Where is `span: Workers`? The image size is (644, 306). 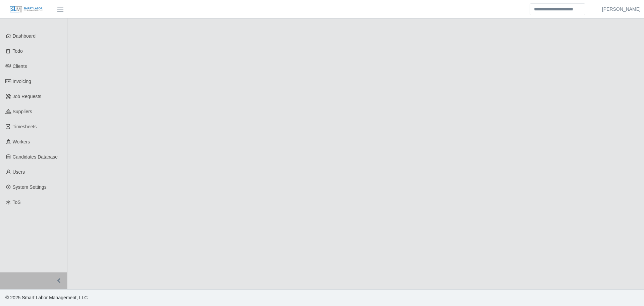
span: Workers is located at coordinates (21, 141).